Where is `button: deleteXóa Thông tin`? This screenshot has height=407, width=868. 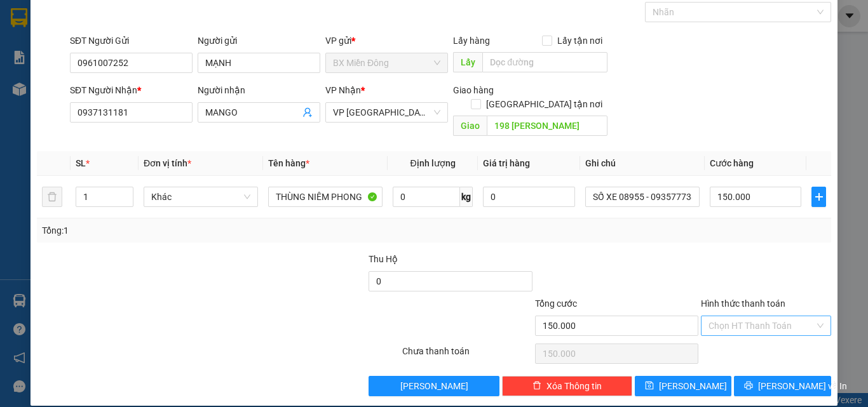
button: deleteXóa Thông tin is located at coordinates (567, 386).